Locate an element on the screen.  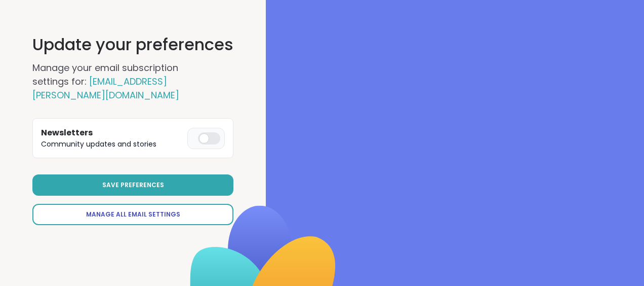
h3: Newsletters is located at coordinates (112, 133).